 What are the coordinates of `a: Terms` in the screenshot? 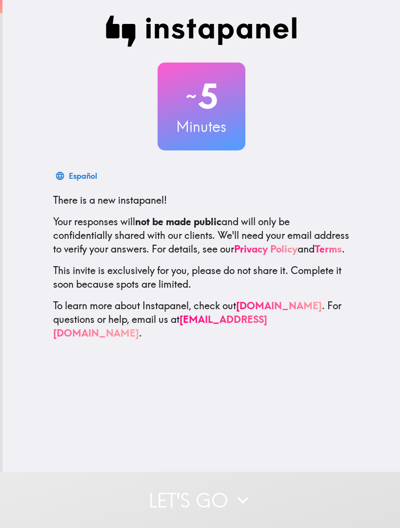 It's located at (329, 248).